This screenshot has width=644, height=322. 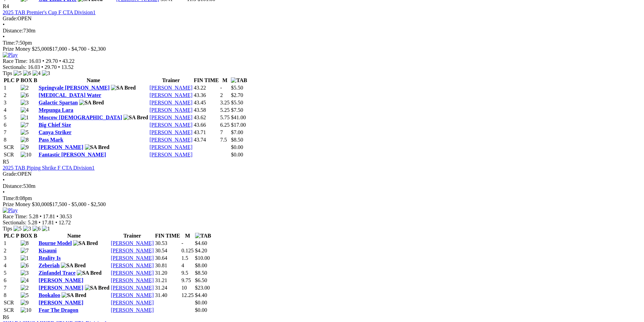 What do you see at coordinates (25, 140) in the screenshot?
I see `img: 8` at bounding box center [25, 140].